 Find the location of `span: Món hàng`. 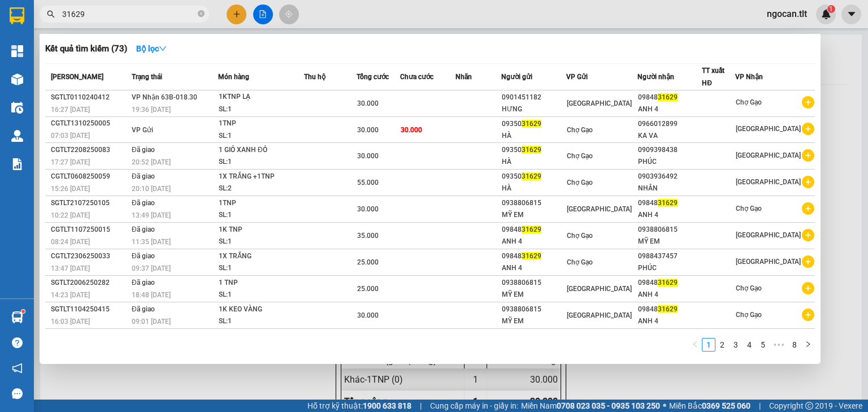

span: Món hàng is located at coordinates (233, 77).